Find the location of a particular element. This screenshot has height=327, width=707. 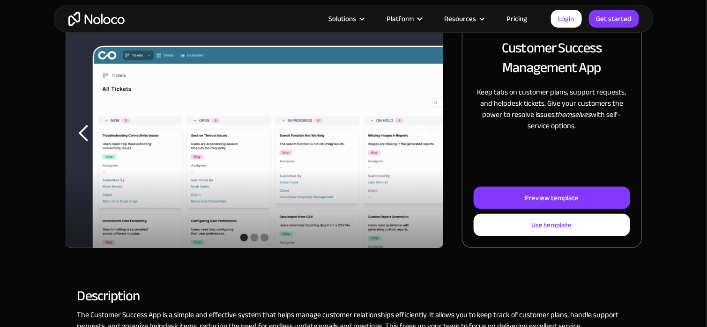

a: Preview template is located at coordinates (551, 198).